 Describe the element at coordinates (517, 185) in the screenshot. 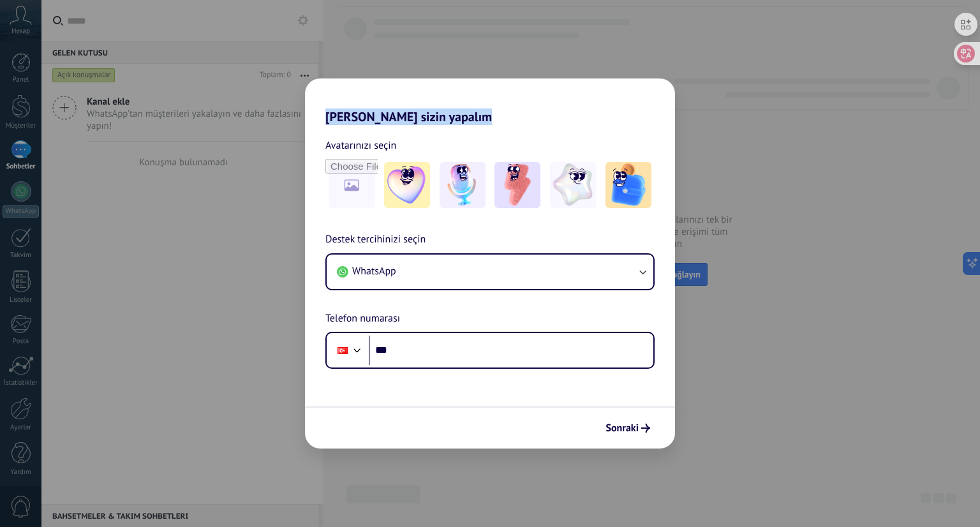

I see `img: -3.jpeg` at that location.